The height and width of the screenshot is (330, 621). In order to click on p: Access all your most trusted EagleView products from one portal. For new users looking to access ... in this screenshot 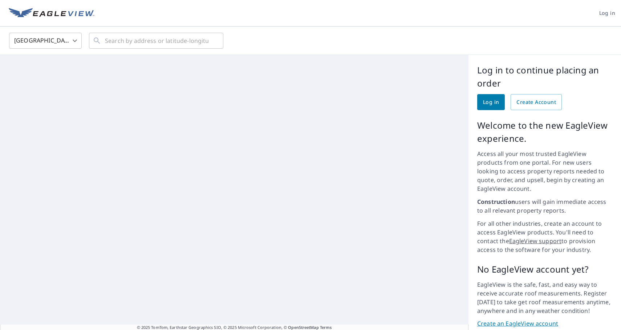, I will do `click(545, 171)`.